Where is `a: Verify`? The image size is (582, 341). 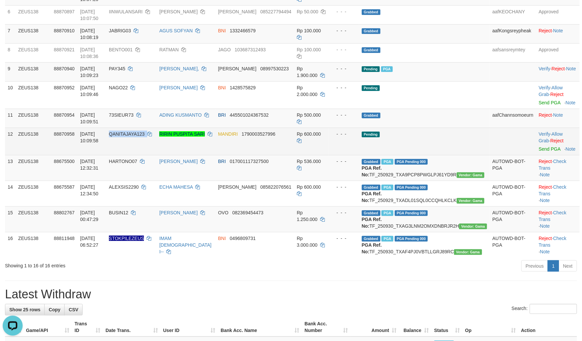 a: Verify is located at coordinates (544, 69).